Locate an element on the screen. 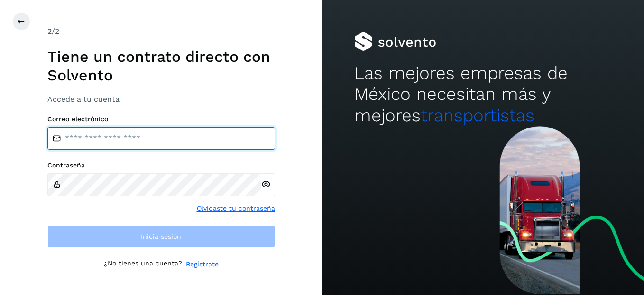 This screenshot has width=644, height=295. h1: Tiene un contrato directo con Solvento is located at coordinates (161, 66).